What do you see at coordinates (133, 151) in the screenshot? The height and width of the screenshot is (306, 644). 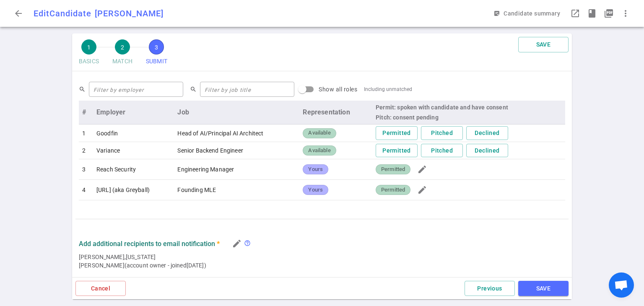 I see `td: Variance` at bounding box center [133, 151].